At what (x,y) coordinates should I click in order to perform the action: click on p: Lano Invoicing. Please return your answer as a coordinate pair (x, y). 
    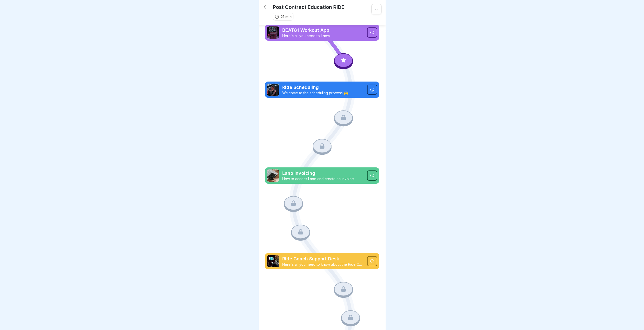
    Looking at the image, I should click on (323, 173).